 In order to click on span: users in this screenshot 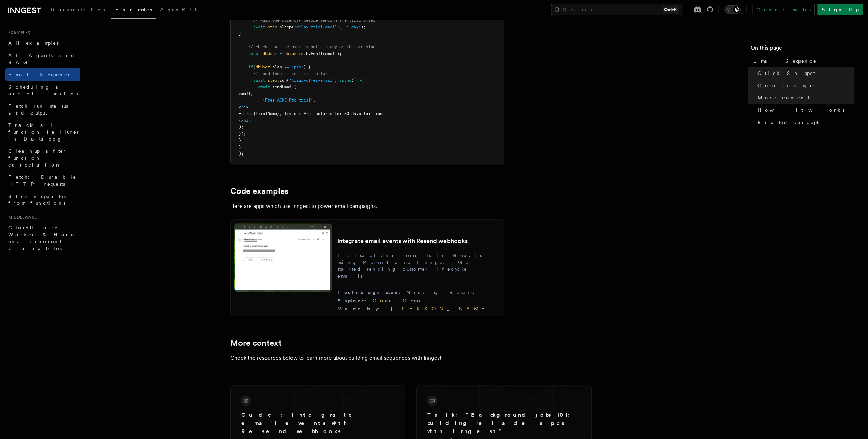, I will do `click(298, 54)`.